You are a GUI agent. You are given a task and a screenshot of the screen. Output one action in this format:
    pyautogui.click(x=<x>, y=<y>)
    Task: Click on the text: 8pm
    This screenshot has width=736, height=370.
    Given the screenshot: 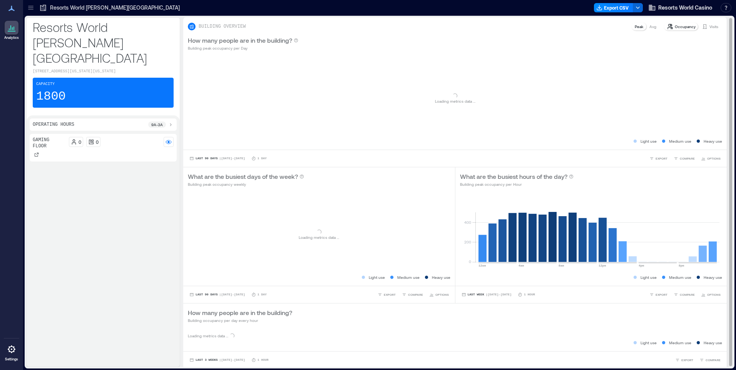 What is the action you would take?
    pyautogui.click(x=682, y=266)
    